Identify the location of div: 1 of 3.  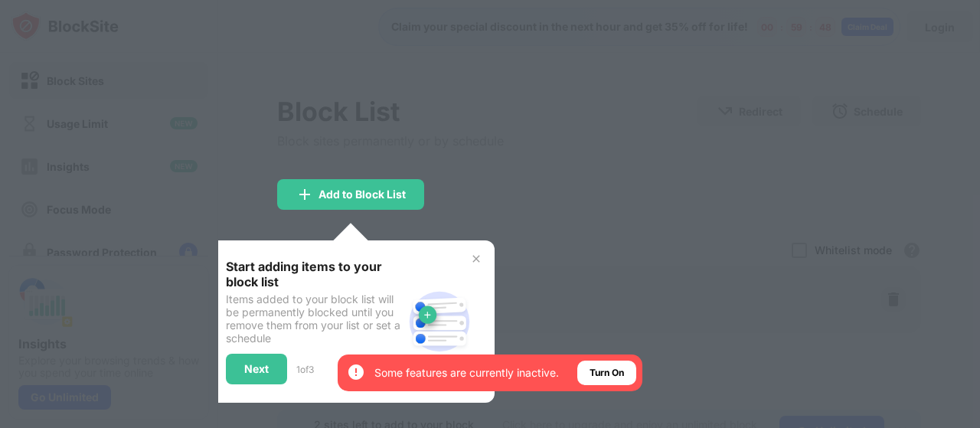
(305, 370).